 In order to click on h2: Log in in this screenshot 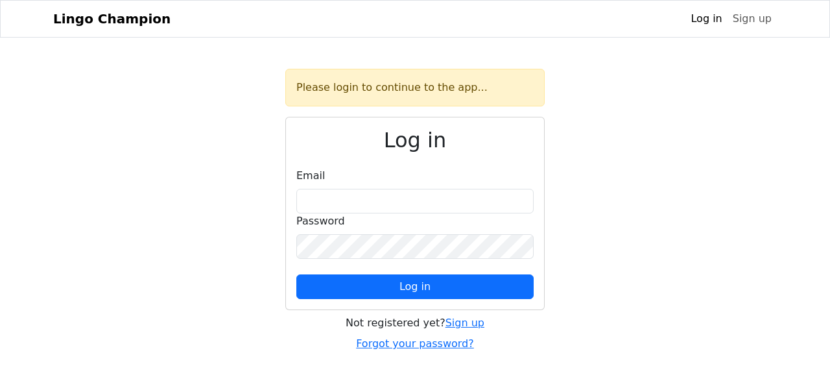, I will do `click(415, 140)`.